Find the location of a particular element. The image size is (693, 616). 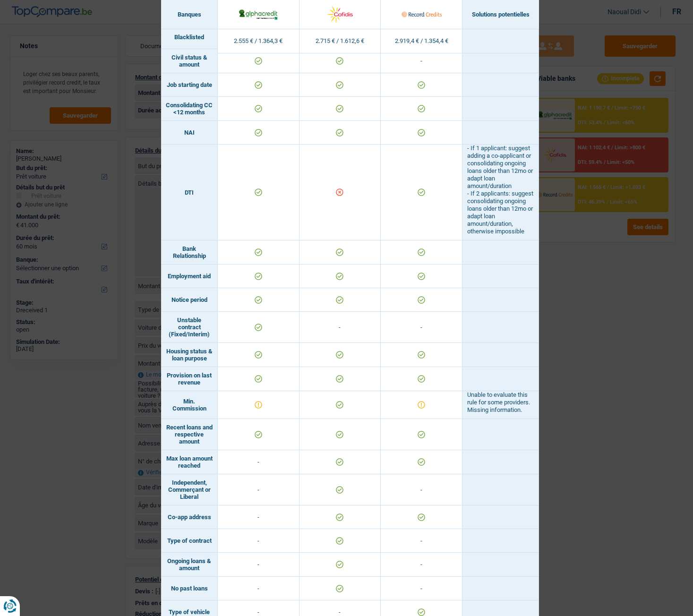

td: Blacklisted is located at coordinates (190, 37).